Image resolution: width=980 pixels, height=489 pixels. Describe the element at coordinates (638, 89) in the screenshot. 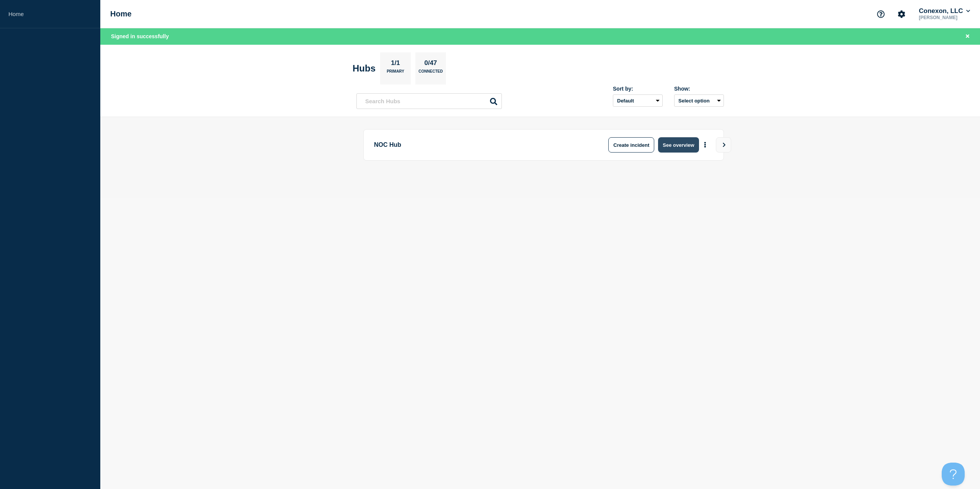

I see `div: Sort by:` at that location.